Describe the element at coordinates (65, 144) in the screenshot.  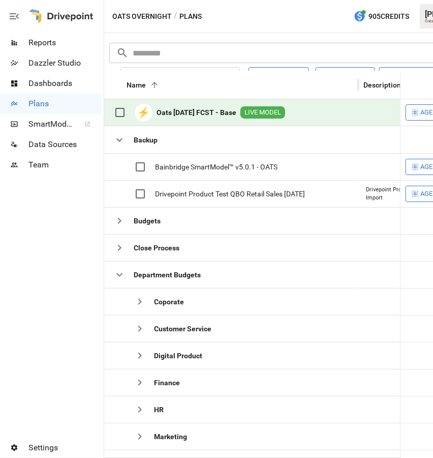
I see `span: Data Sources` at that location.